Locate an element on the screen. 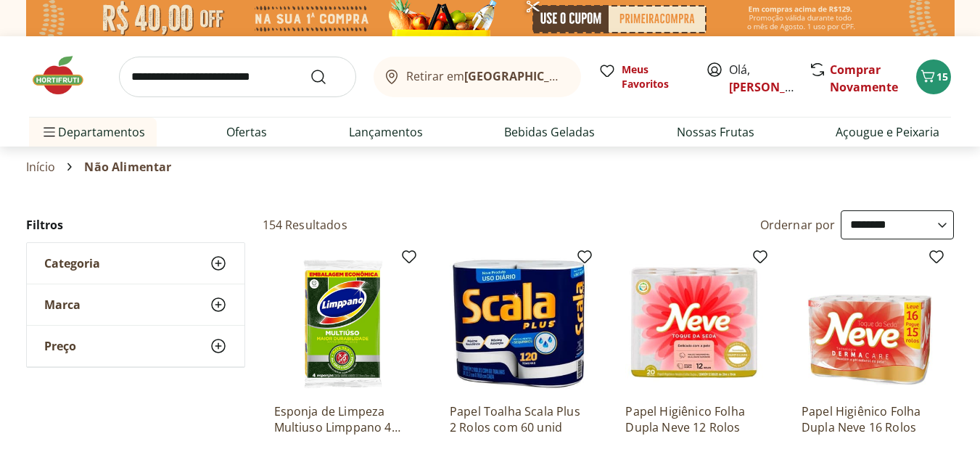  span: Meus Favoritos is located at coordinates (655, 77).